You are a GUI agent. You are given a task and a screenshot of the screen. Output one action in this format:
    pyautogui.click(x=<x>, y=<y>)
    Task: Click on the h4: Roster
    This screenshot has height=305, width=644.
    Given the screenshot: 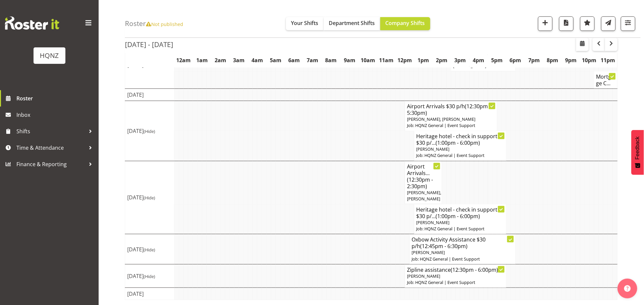 What is the action you would take?
    pyautogui.click(x=154, y=23)
    